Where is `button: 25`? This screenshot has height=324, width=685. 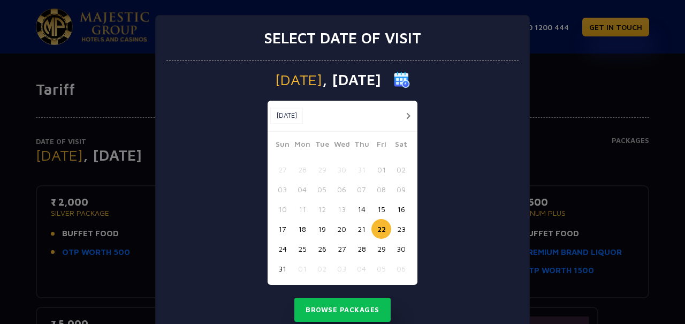 button: 25 is located at coordinates (302, 248).